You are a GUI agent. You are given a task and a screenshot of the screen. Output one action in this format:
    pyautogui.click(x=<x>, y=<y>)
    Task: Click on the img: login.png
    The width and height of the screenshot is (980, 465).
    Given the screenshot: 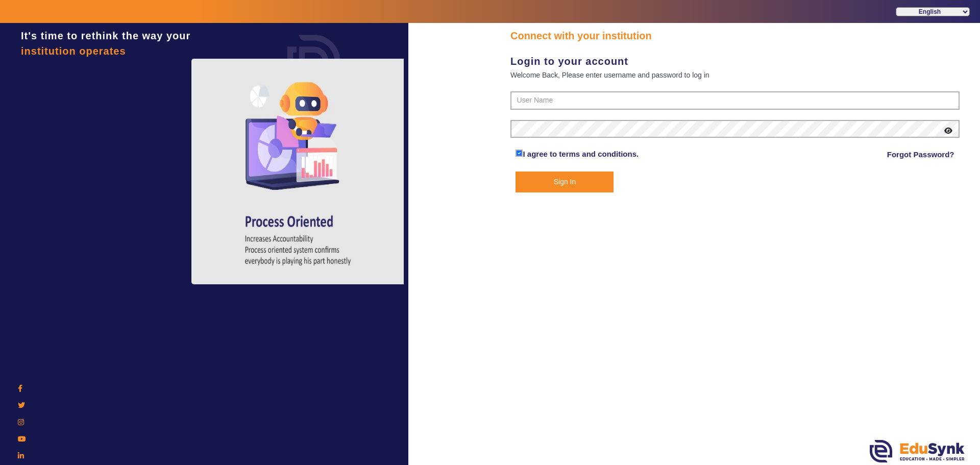 What is the action you would take?
    pyautogui.click(x=314, y=61)
    